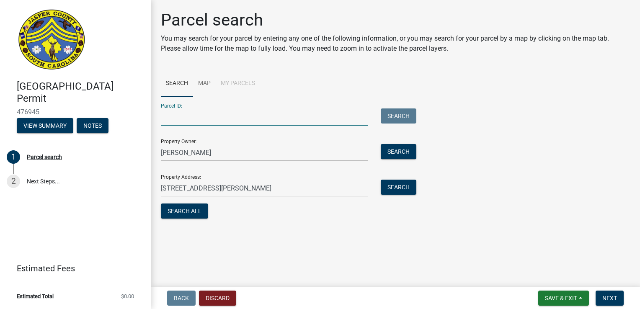 The width and height of the screenshot is (640, 309). What do you see at coordinates (217, 298) in the screenshot?
I see `button: Discard` at bounding box center [217, 298].